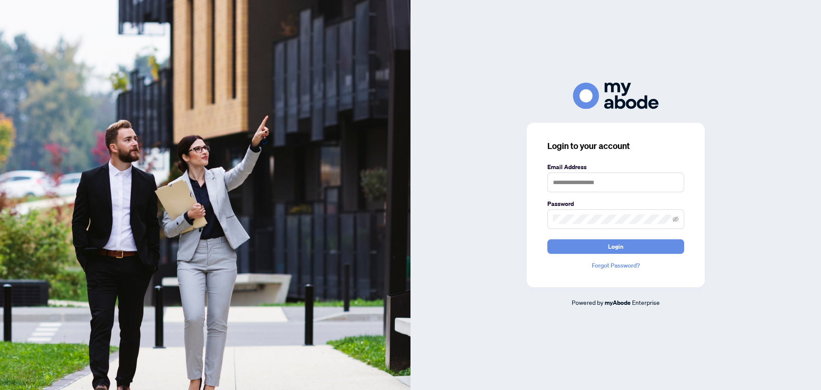 The image size is (821, 390). Describe the element at coordinates (588, 302) in the screenshot. I see `span: Powered by` at that location.